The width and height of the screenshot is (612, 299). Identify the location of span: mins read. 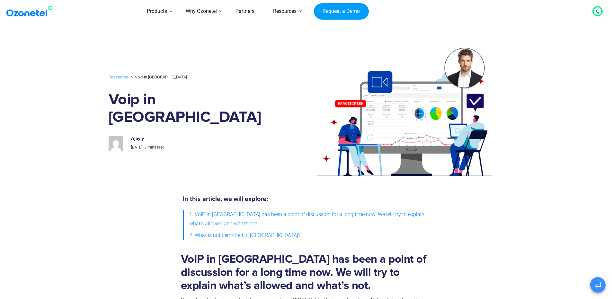
(156, 147).